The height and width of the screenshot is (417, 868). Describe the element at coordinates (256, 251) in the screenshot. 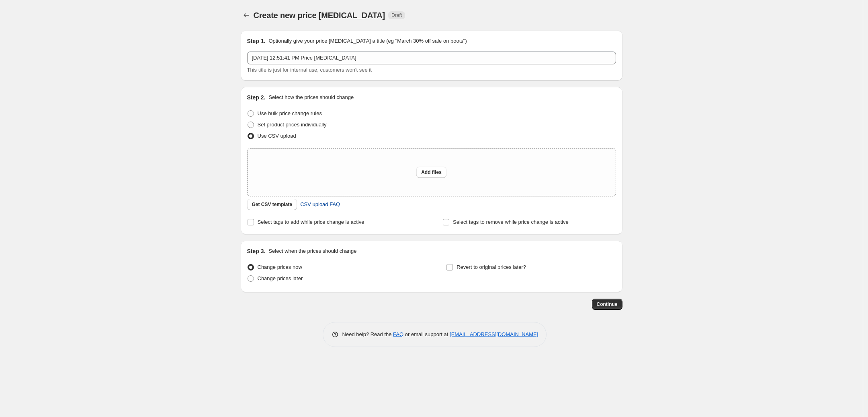

I see `h2: Step 3.` at that location.